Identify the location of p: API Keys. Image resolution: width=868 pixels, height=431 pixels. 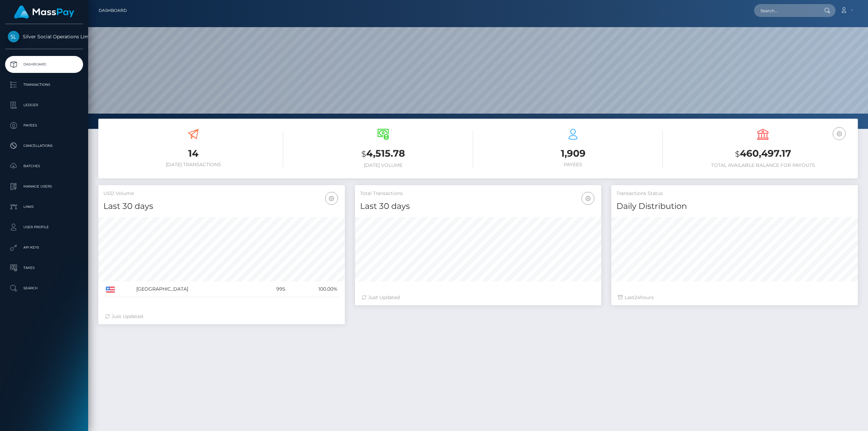
(44, 247).